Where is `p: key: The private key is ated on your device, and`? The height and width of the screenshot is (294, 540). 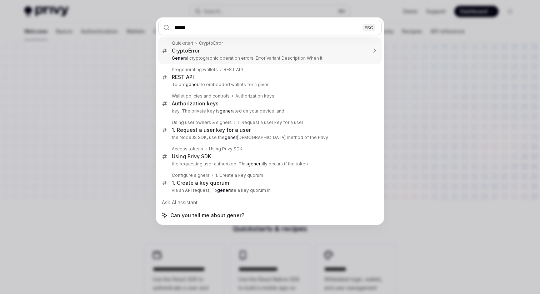
p: key: The private key is ated on your device, and is located at coordinates (269, 111).